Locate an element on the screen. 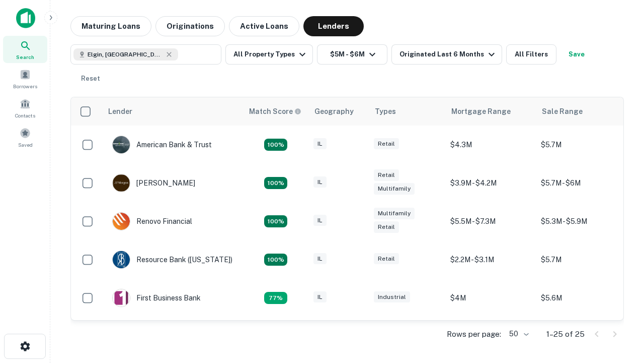 This screenshot has height=363, width=644. button: Originations is located at coordinates (190, 26).